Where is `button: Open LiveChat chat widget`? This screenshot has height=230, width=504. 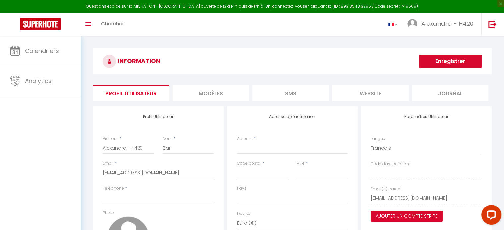
button: Open LiveChat chat widget is located at coordinates (15, 13).